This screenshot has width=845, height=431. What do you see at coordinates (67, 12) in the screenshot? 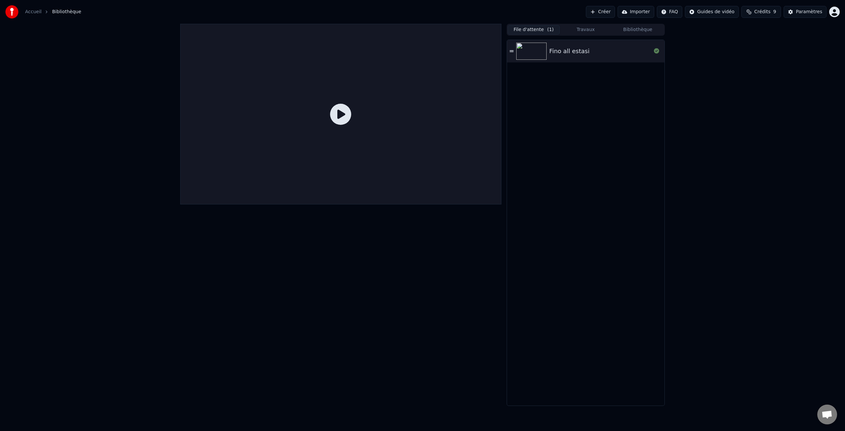
I see `span: Bibliothèque` at bounding box center [67, 12].